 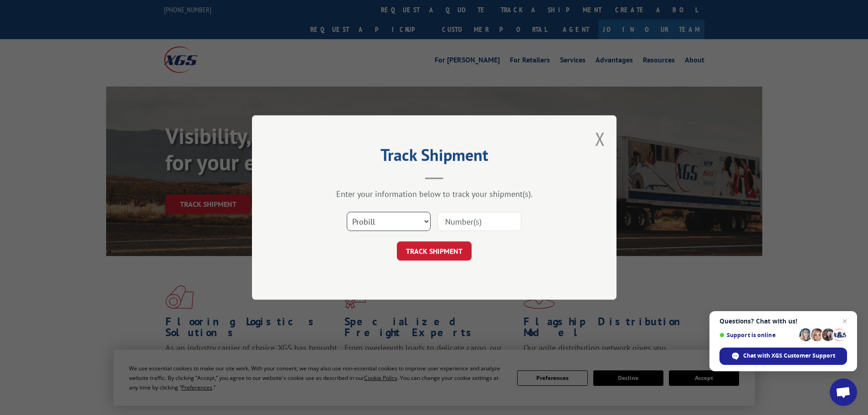 What do you see at coordinates (783, 321) in the screenshot?
I see `span: Questions? Chat with us!` at bounding box center [783, 321].